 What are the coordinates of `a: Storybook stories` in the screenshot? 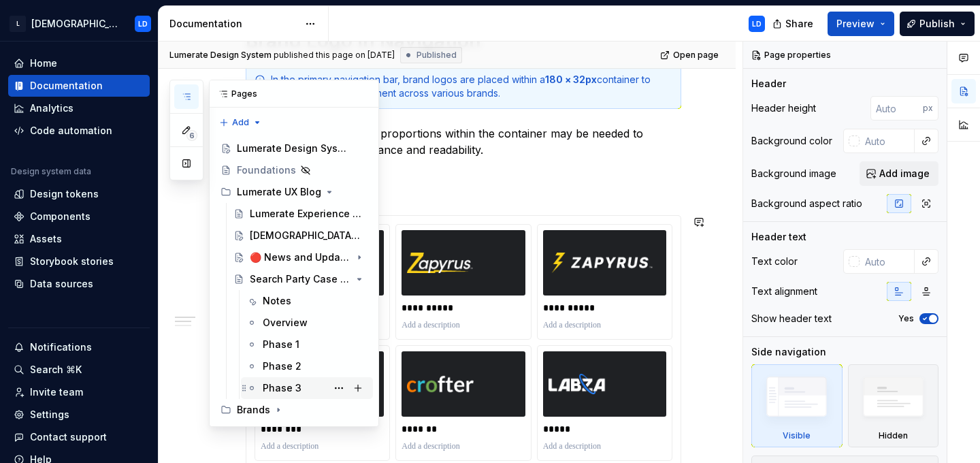 It's located at (79, 261).